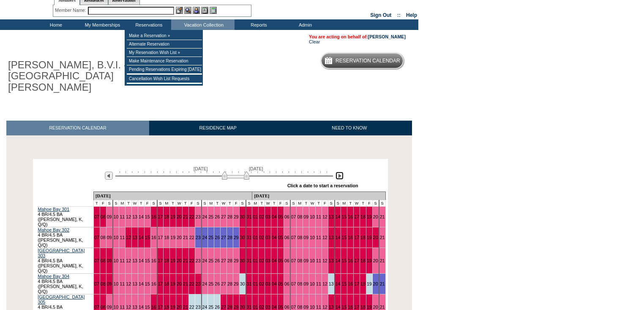 Image resolution: width=644 pixels, height=310 pixels. I want to click on h5: Reservation Calendar, so click(368, 61).